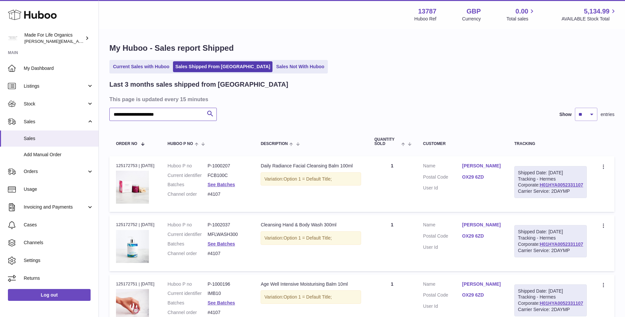 The image size is (625, 317). I want to click on img: made-for-life-organics-hand-and-body-wash-mflhandwash-1.jpg, so click(132, 246).